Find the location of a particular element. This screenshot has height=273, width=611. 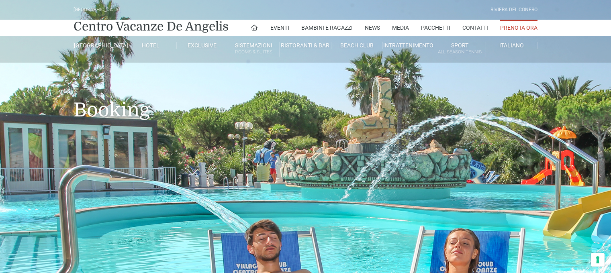

h1: Booking is located at coordinates (305, 98).